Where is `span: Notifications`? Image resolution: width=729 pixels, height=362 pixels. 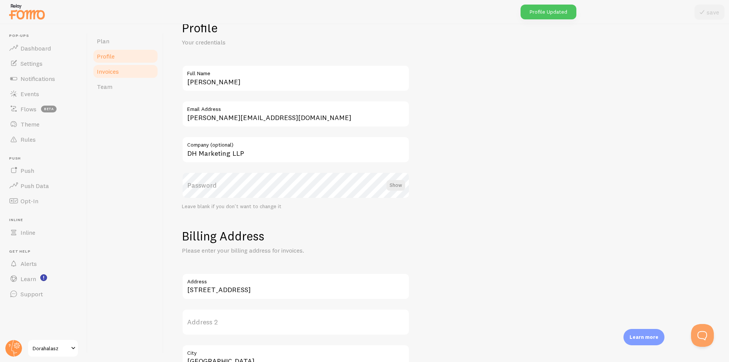
span: Notifications is located at coordinates (38, 79).